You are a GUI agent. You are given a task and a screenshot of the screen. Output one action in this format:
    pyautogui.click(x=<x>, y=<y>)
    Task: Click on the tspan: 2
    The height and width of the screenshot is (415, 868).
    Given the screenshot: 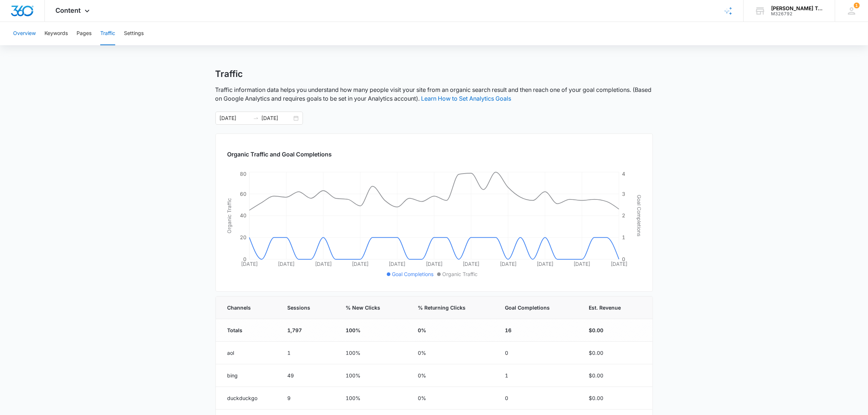 What is the action you would take?
    pyautogui.click(x=623, y=215)
    